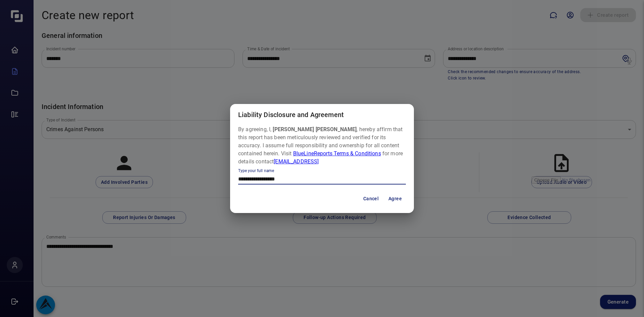 The height and width of the screenshot is (317, 644). What do you see at coordinates (337, 153) in the screenshot?
I see `a: BlueLineReports Terms & Conditions` at bounding box center [337, 153].